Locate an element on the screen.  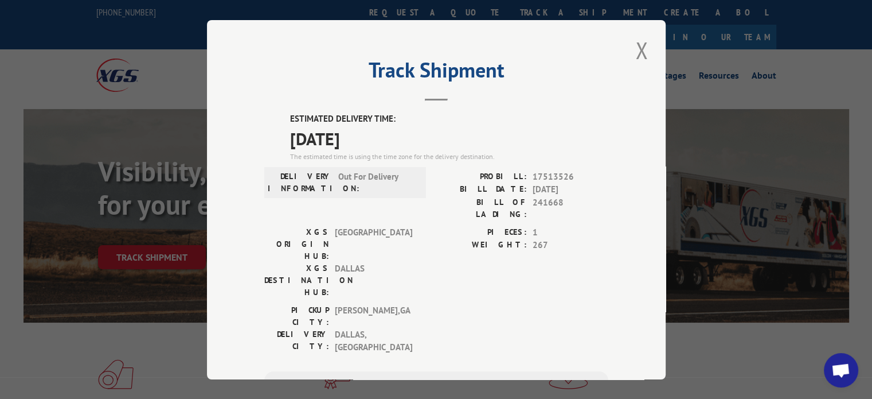
div: The estimated time is using the time zone for the delivery destination. is located at coordinates (449, 156).